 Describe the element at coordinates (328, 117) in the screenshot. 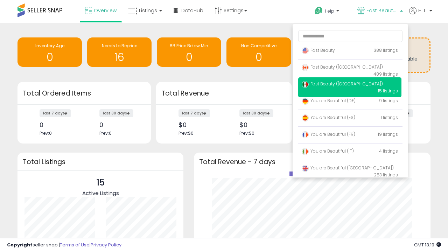

I see `span: You are Beautiful (ES)` at that location.